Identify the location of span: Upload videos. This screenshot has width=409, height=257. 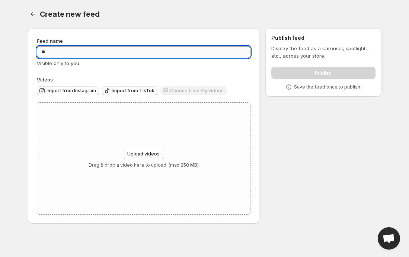
(143, 154).